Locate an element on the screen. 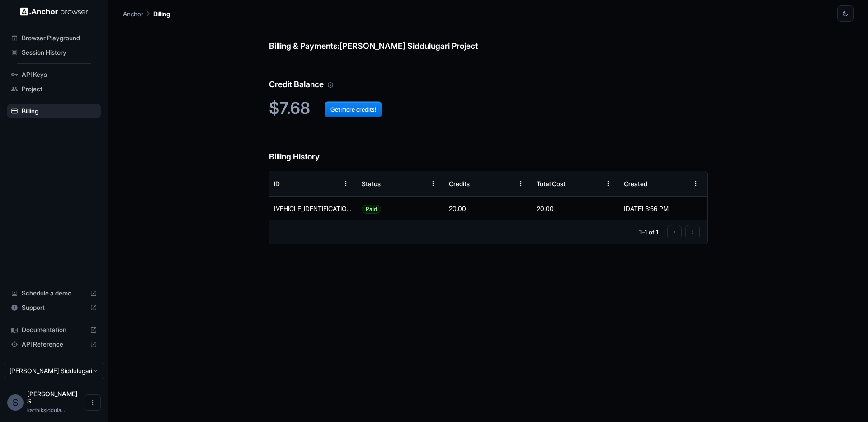  span: Browser Playground is located at coordinates (59, 38).